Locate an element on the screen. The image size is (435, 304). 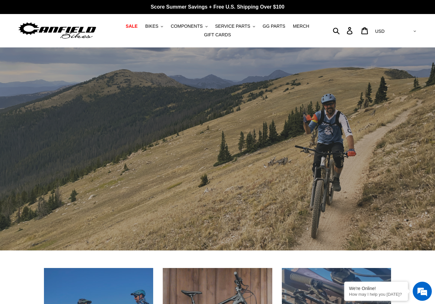
span: BIKES is located at coordinates (152, 26).